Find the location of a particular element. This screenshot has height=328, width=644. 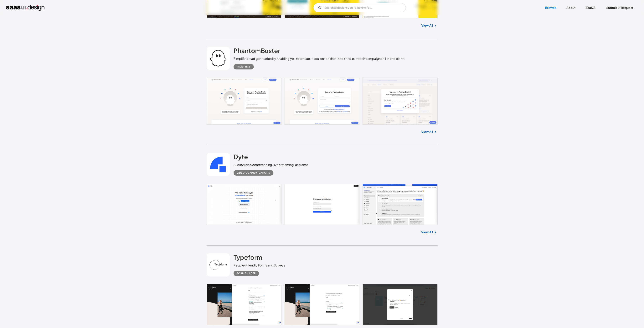

div: Video Communications is located at coordinates (253, 173).